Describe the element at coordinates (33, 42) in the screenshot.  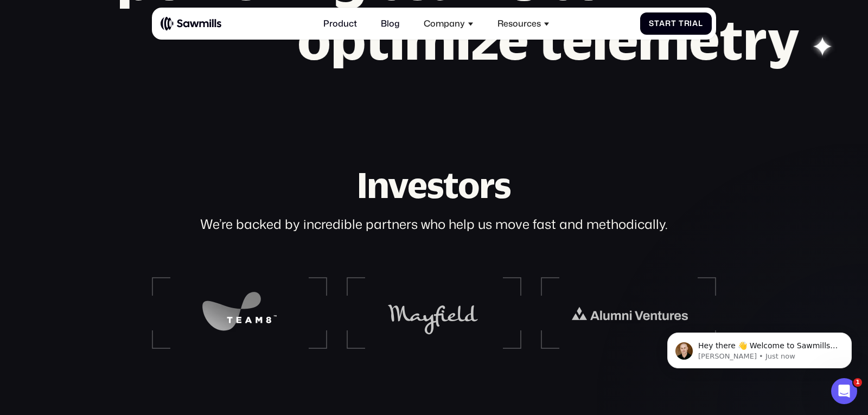
I see `img: Profile image for Winston` at that location.